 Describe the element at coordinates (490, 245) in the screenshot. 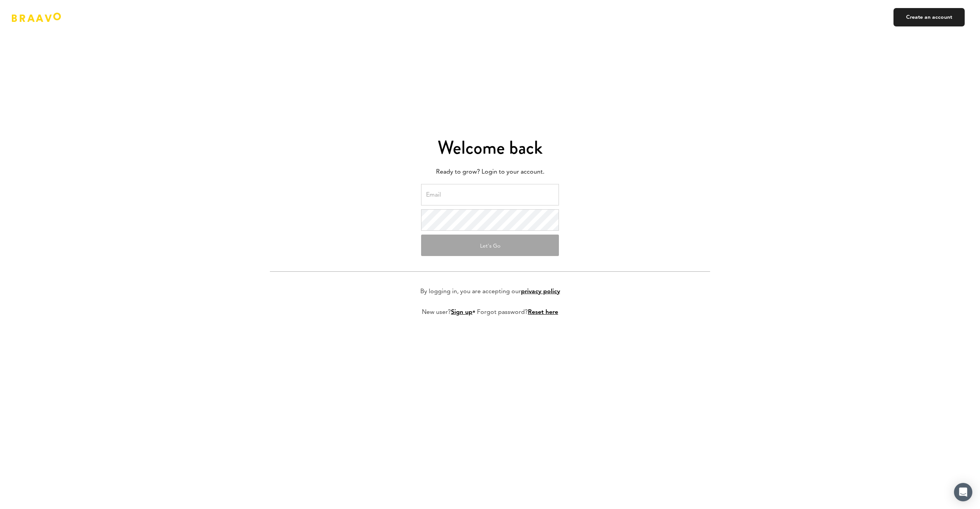

I see `button: Let's Go` at that location.